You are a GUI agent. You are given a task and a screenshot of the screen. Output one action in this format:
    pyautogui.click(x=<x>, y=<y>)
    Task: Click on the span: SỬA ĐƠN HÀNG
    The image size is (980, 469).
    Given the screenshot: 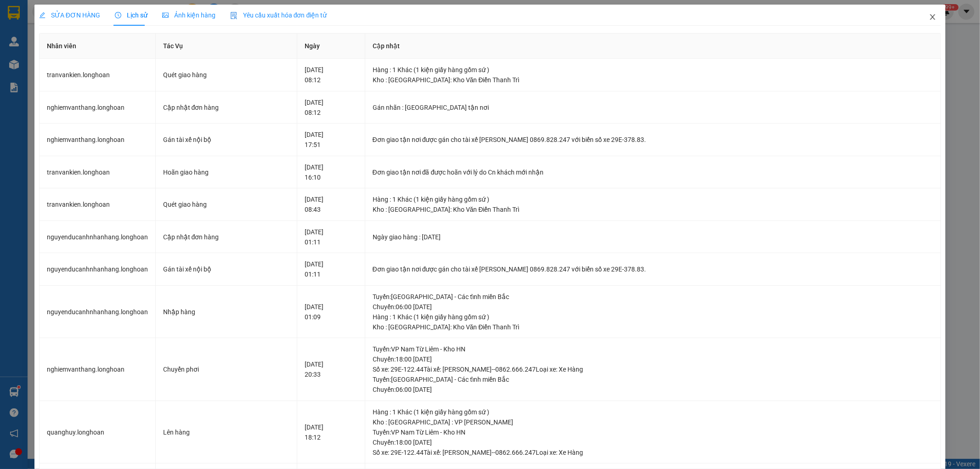 What is the action you would take?
    pyautogui.click(x=70, y=15)
    